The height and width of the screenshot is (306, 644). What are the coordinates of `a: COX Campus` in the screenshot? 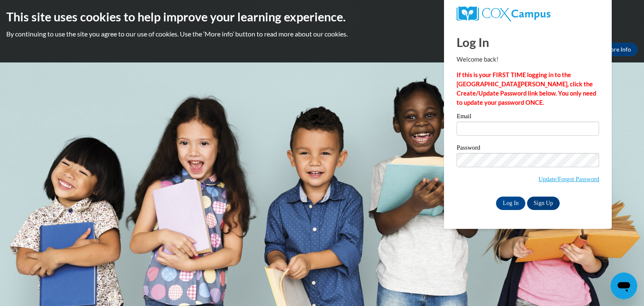 It's located at (528, 14).